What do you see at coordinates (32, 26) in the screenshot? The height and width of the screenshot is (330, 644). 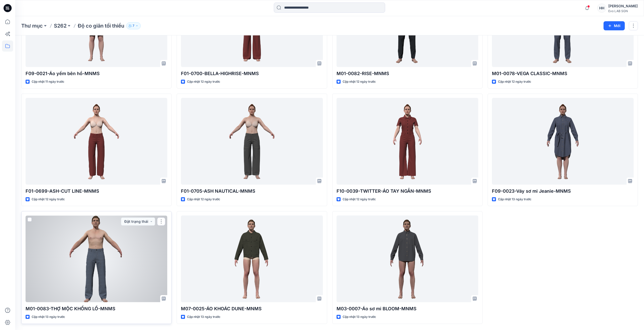 I see `font: Thư mục` at bounding box center [32, 26].